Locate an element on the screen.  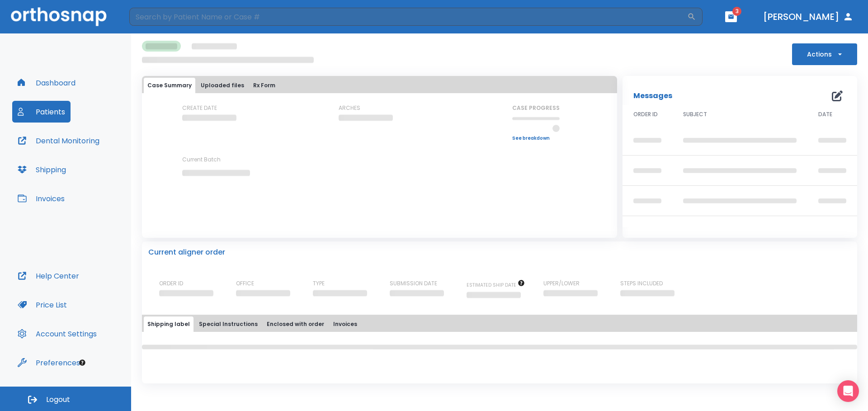
p: CASE PROGRESS is located at coordinates (535, 108).